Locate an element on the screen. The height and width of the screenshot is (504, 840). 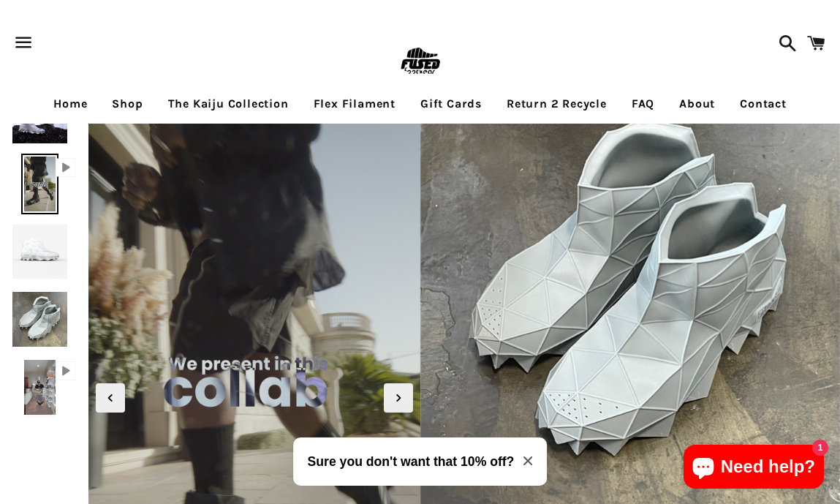
a: About is located at coordinates (697, 104).